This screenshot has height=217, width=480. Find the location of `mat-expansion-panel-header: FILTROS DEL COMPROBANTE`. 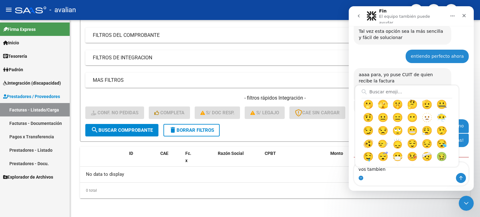

mat-expansion-panel-header: FILTROS DEL COMPROBANTE is located at coordinates (275, 35).